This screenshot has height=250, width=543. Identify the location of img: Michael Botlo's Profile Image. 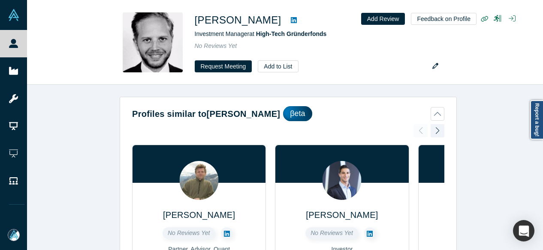
(199, 180).